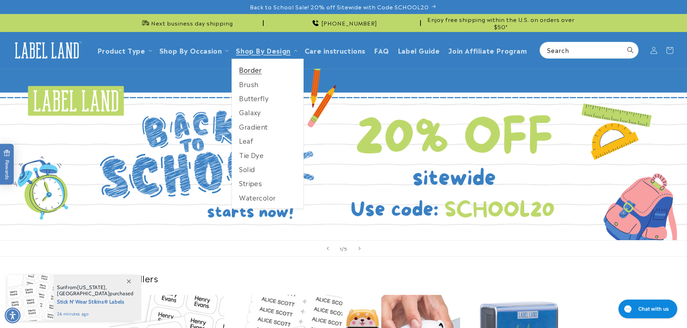 The width and height of the screenshot is (687, 328). Describe the element at coordinates (268, 84) in the screenshot. I see `a: Brush` at that location.